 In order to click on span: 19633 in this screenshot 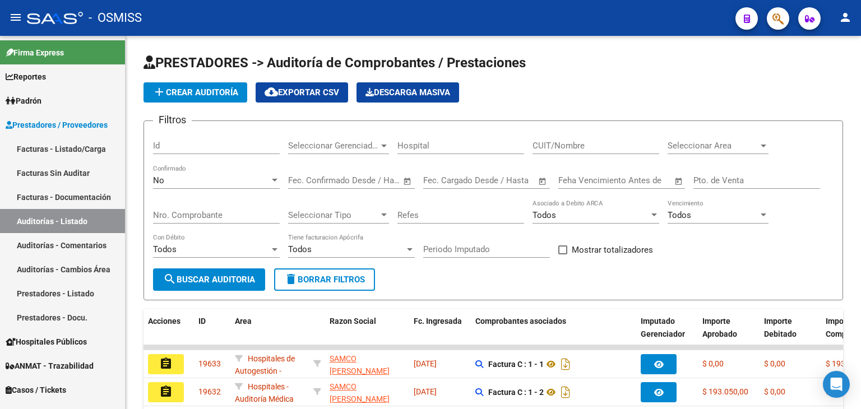, I will do `click(210, 364)`.